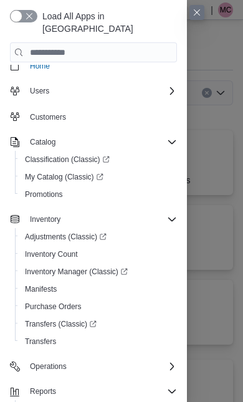 The image size is (243, 402). Describe the element at coordinates (48, 117) in the screenshot. I see `a: Customers` at that location.